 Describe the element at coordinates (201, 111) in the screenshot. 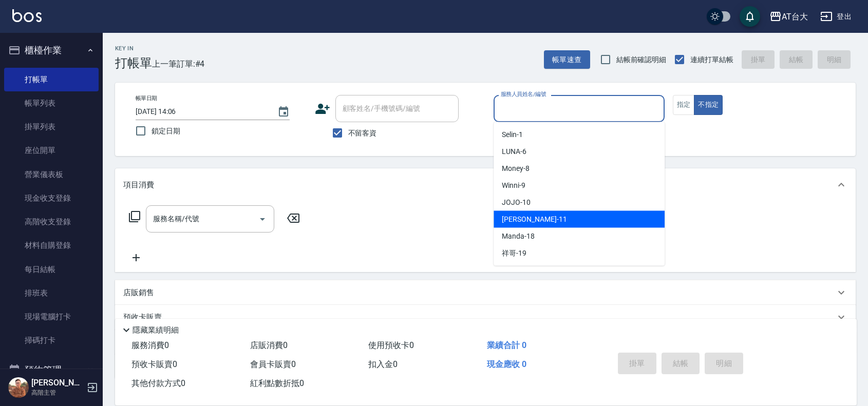

I see `input: YYYY/MM/DD hh:mm` at that location.